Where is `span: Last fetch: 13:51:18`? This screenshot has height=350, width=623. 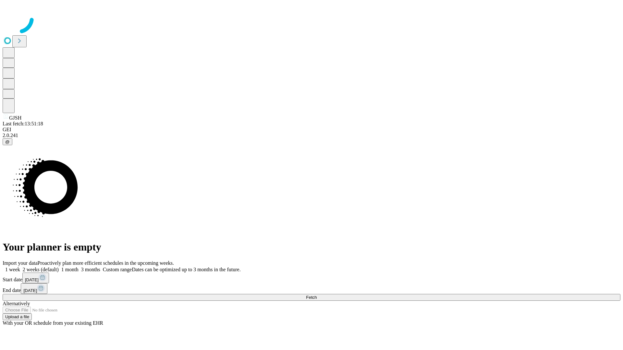
span: Last fetch: 13:51:18 is located at coordinates (23, 124).